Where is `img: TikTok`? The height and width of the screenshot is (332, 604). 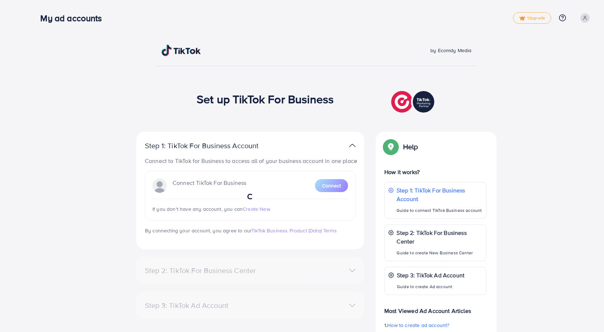
img: TikTok is located at coordinates (181, 50).